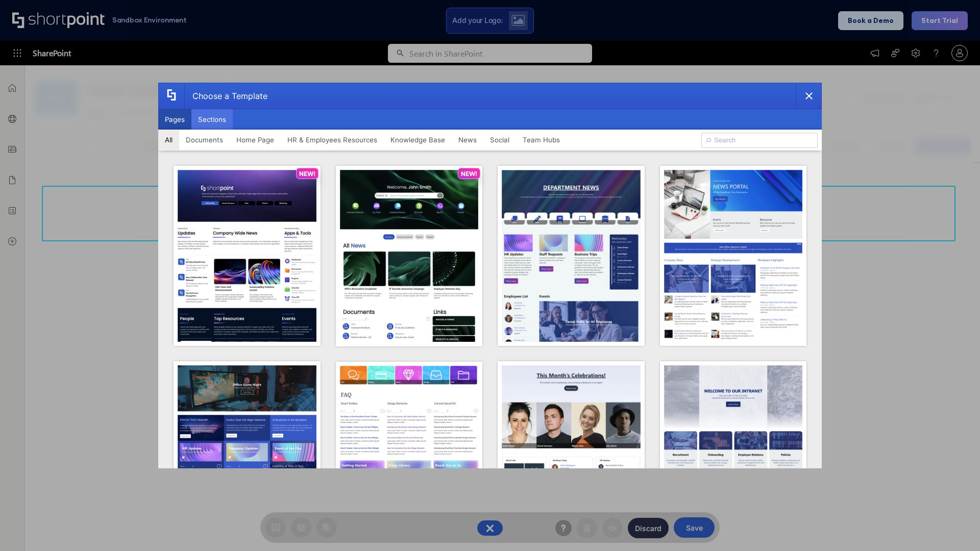 The image size is (980, 551). I want to click on div: Chat Widget, so click(954, 527).